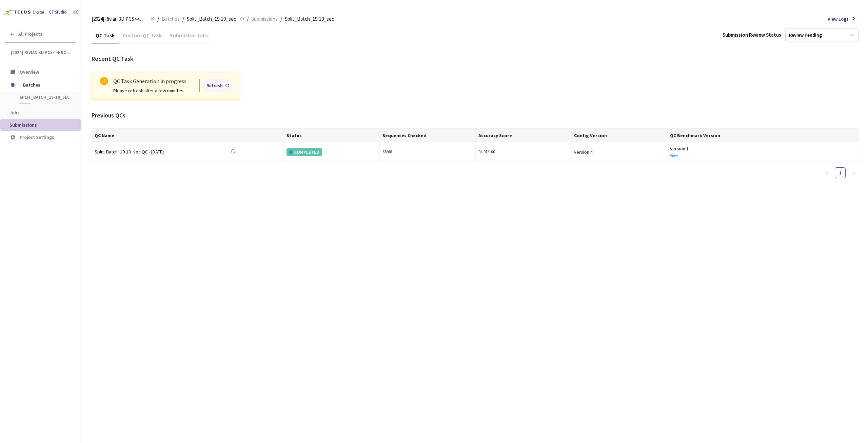 The width and height of the screenshot is (868, 443). I want to click on button: right, so click(854, 173).